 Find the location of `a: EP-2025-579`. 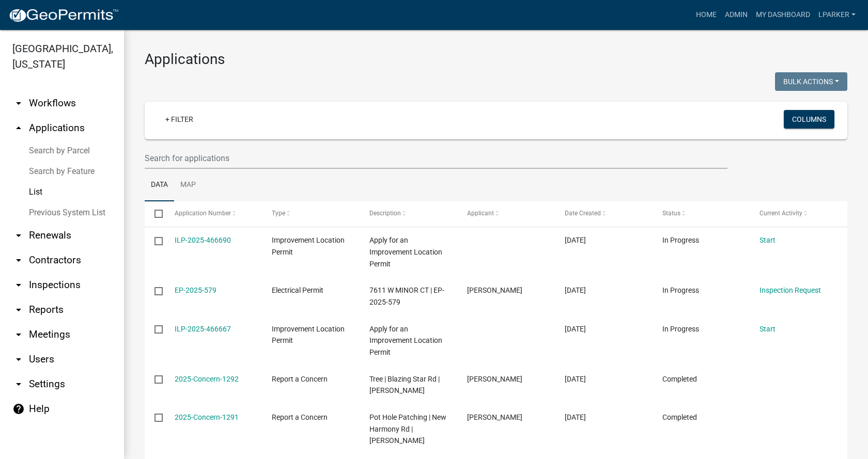

a: EP-2025-579 is located at coordinates (195, 291).